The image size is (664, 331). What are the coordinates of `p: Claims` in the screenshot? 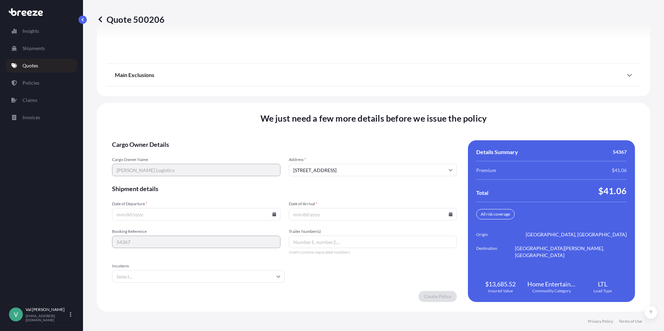 It's located at (30, 100).